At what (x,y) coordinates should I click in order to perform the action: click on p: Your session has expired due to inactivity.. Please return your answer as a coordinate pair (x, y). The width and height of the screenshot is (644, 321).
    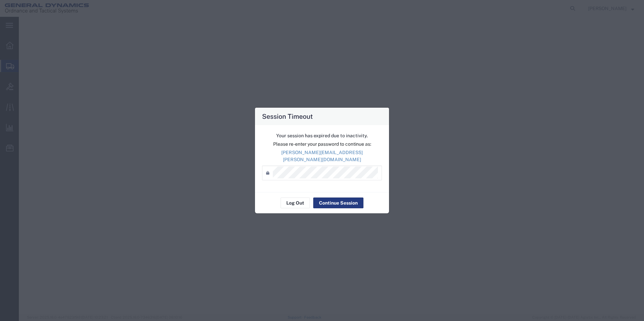
    Looking at the image, I should click on (322, 136).